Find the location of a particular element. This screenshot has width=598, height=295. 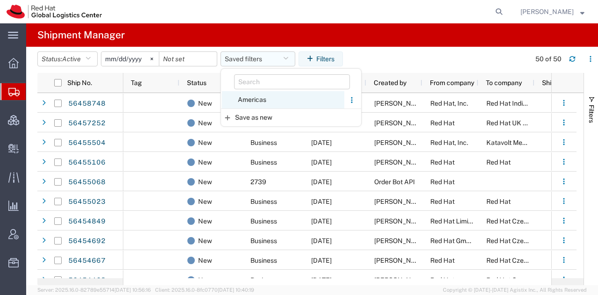

a: 56454692 is located at coordinates (87, 241).